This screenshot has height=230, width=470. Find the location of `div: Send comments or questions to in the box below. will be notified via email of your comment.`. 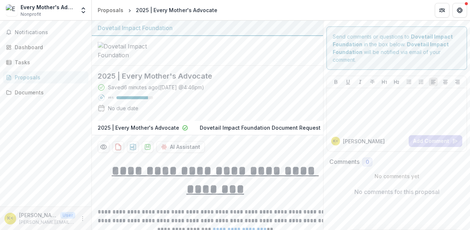

div: Send comments or questions to in the box below. will be notified via email of your comment. is located at coordinates (396, 48).